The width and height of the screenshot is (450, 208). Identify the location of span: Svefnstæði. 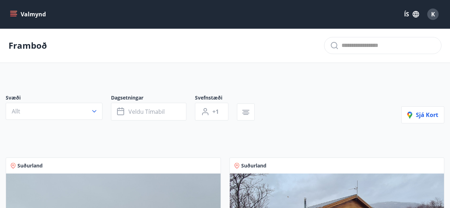
(216, 99).